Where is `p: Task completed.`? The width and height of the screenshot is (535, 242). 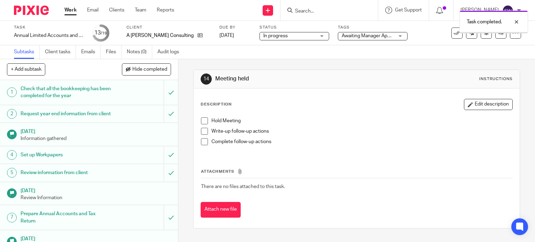 p: Task completed. is located at coordinates (484, 22).